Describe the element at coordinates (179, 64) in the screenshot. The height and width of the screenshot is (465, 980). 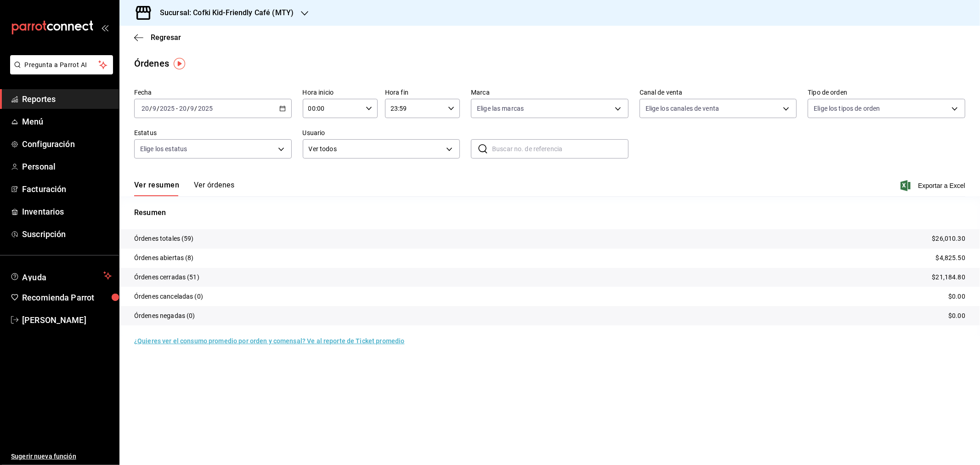
I see `button: Tooltip marker` at that location.